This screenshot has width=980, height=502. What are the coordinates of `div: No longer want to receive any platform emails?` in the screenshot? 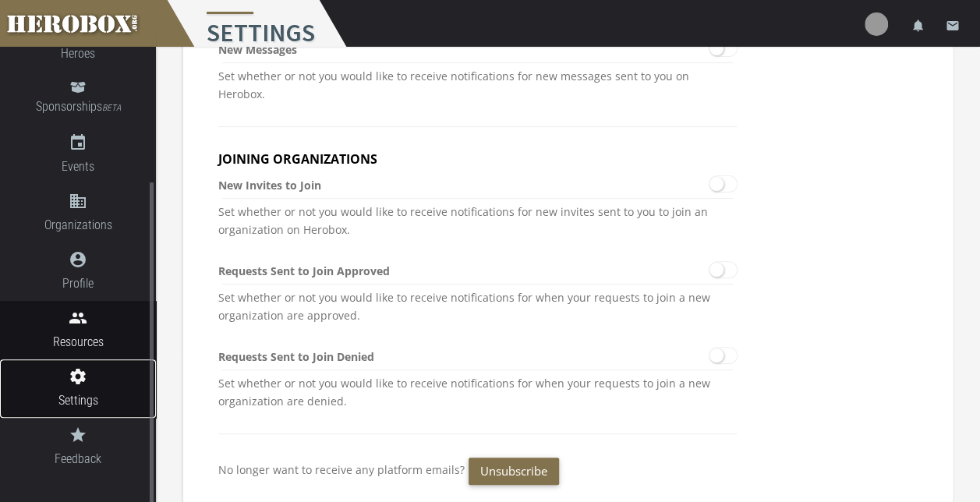 It's located at (477, 471).